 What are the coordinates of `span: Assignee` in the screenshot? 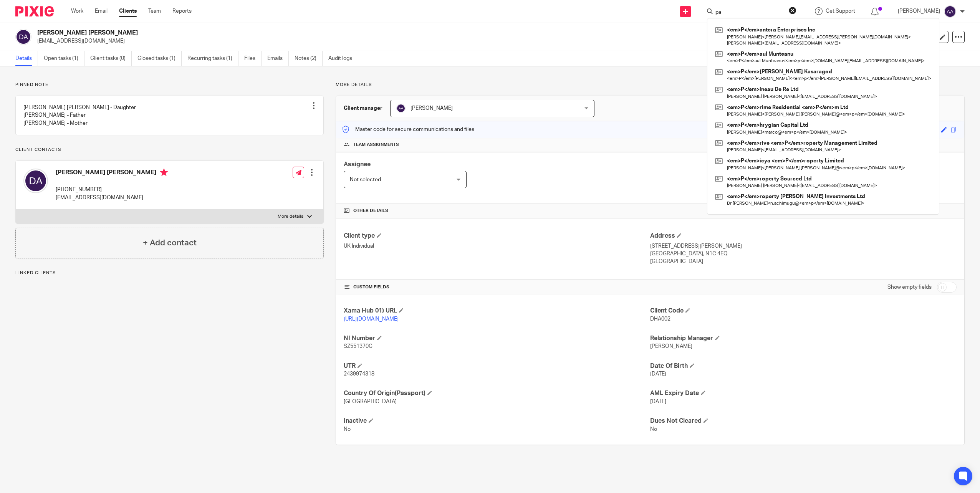 It's located at (357, 165).